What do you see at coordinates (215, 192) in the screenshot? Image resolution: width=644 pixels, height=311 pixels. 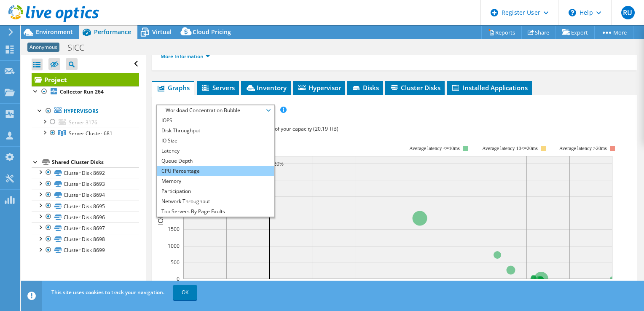 I see `li: Participation` at bounding box center [215, 192].